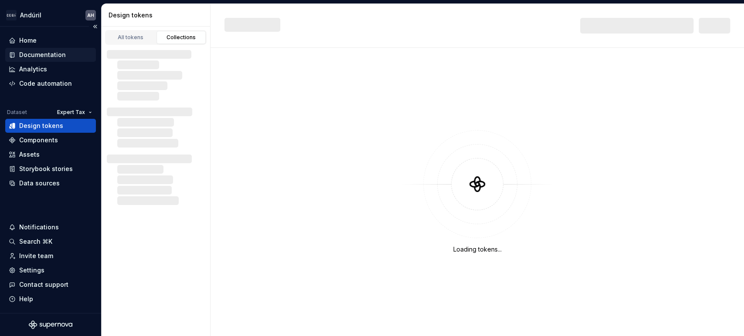 This screenshot has width=744, height=336. Describe the element at coordinates (36, 256) in the screenshot. I see `div: Invite team` at that location.